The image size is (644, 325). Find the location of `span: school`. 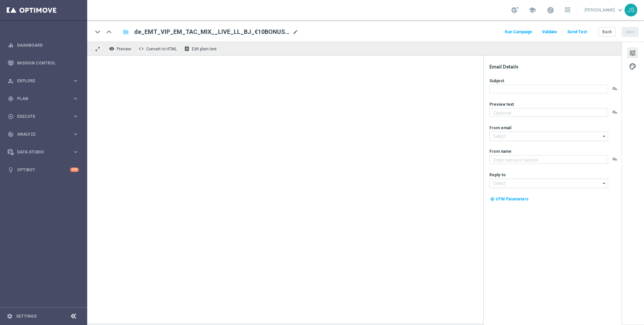

span: school is located at coordinates (532, 10).